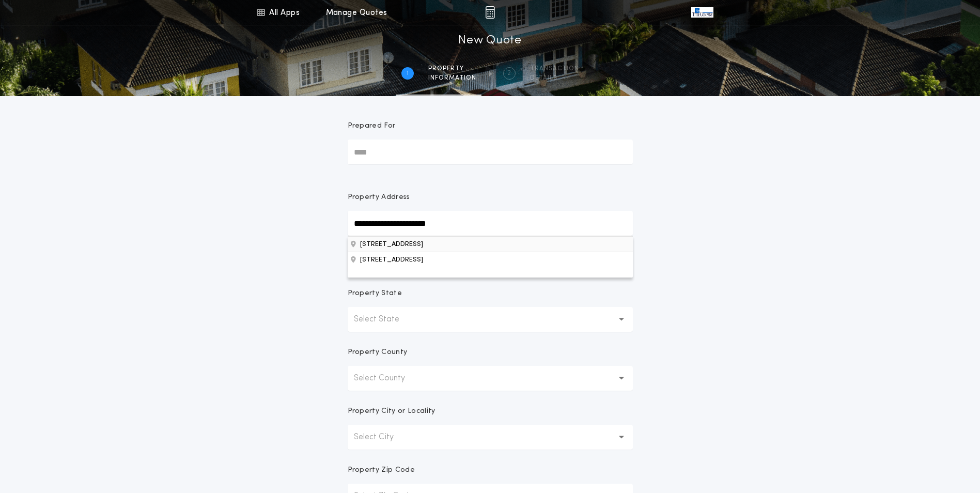 Image resolution: width=980 pixels, height=493 pixels. What do you see at coordinates (490, 152) in the screenshot?
I see `input: Prepared For` at bounding box center [490, 152].